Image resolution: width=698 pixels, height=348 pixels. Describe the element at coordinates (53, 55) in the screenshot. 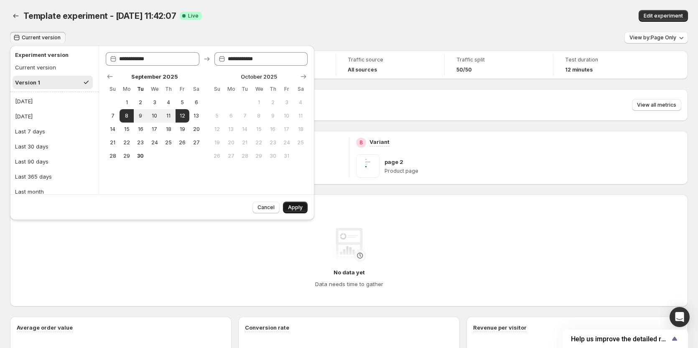

I see `h2: Experiment version` at that location.